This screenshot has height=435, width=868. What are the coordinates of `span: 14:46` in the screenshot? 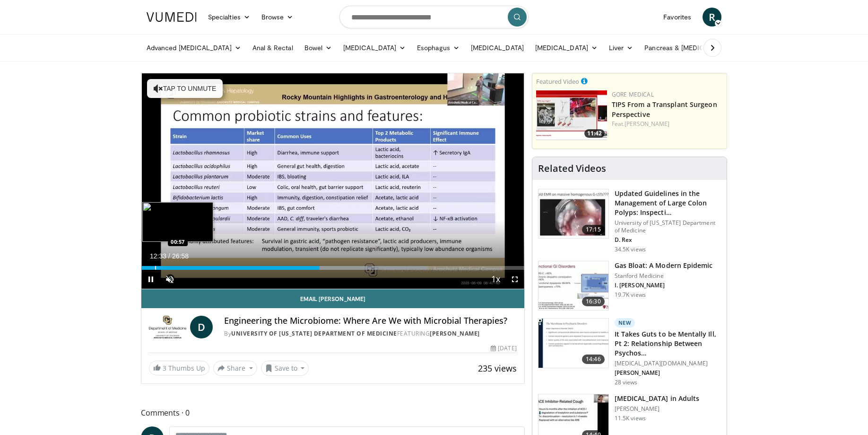 It's located at (593, 359).